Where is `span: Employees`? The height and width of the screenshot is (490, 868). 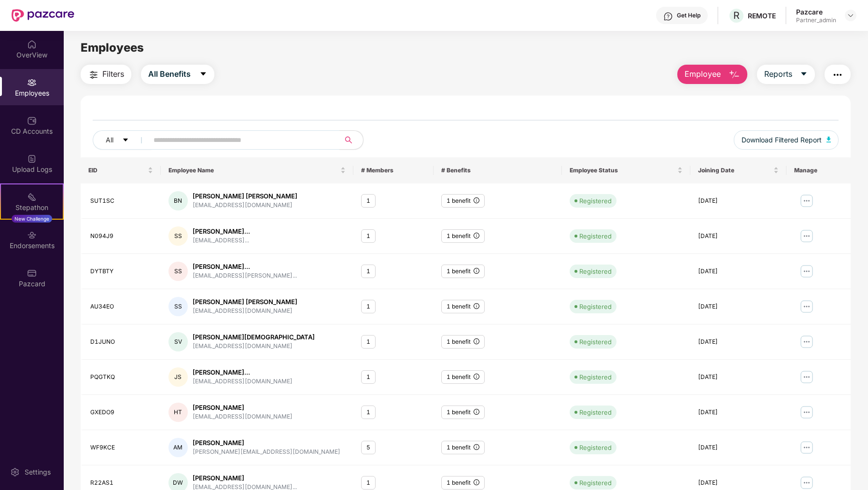
span: Employees is located at coordinates (112, 48).